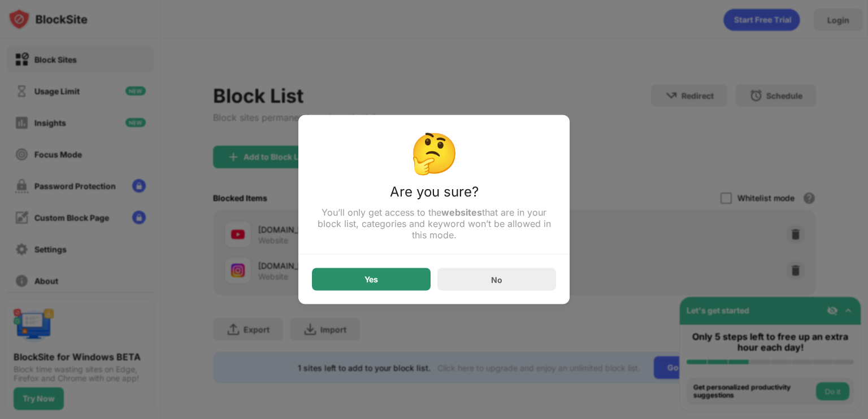 Image resolution: width=868 pixels, height=419 pixels. I want to click on strong: websites, so click(461, 212).